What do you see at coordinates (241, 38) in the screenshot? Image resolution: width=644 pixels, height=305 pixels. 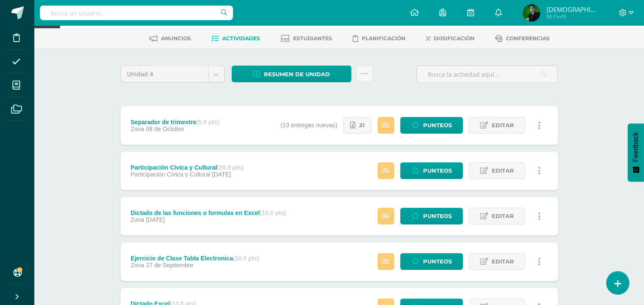 I see `span: Actividades` at bounding box center [241, 38].